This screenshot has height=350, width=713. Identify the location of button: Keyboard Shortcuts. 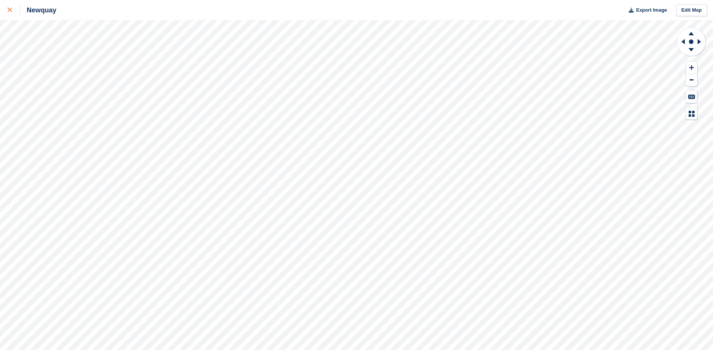
(692, 97).